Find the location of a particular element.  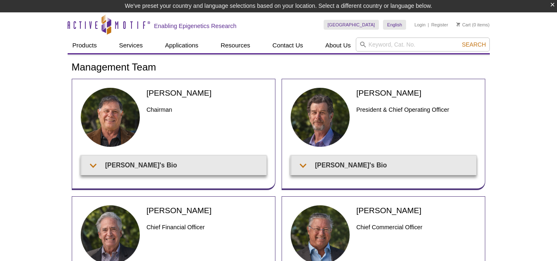

a: Resources is located at coordinates (235, 45).